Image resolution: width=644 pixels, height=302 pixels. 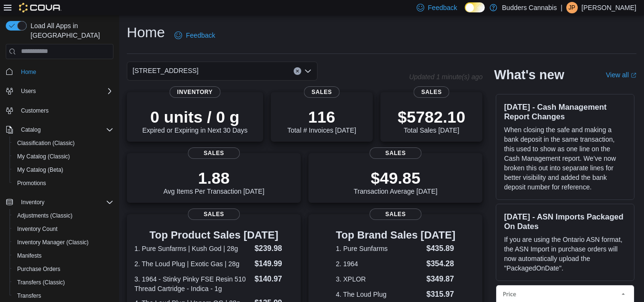 What do you see at coordinates (441, 279) in the screenshot?
I see `dd: $349.87` at bounding box center [441, 279].